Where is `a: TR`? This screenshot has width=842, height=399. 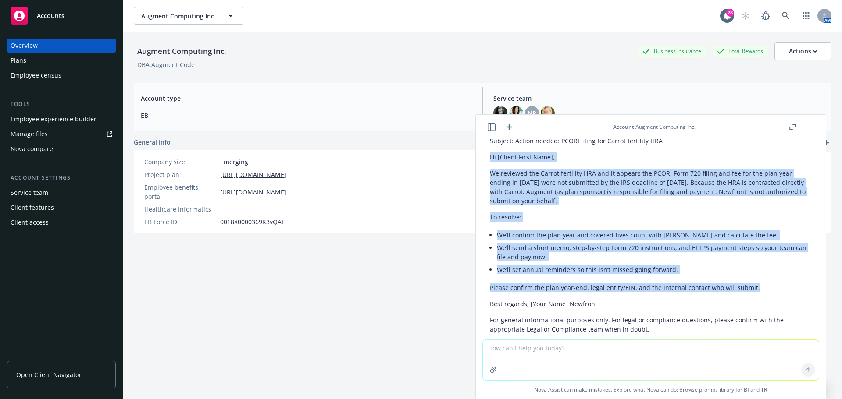 a: TR is located at coordinates (764, 390).